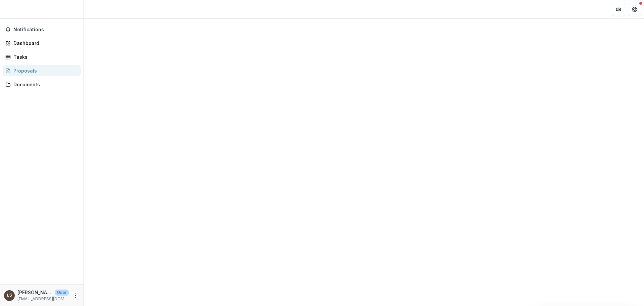  I want to click on a: Dashboard, so click(42, 43).